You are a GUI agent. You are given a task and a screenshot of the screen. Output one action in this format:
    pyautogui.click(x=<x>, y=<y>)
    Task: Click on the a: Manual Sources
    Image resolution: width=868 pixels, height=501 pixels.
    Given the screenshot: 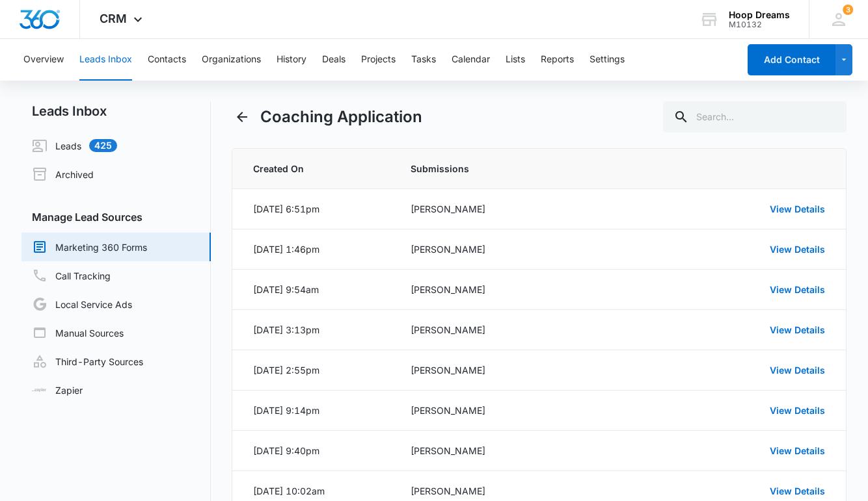 What is the action you would take?
    pyautogui.click(x=77, y=333)
    